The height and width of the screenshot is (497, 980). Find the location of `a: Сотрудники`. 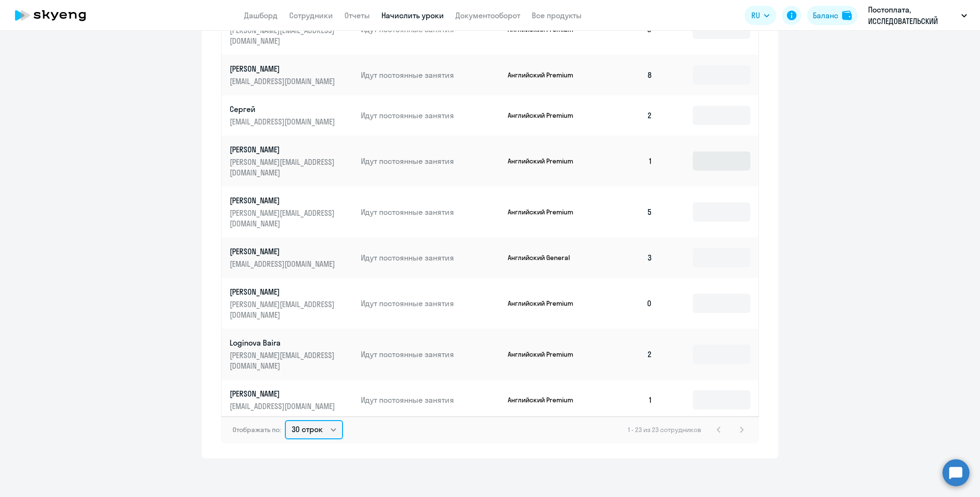

a: Сотрудники is located at coordinates (311, 15).